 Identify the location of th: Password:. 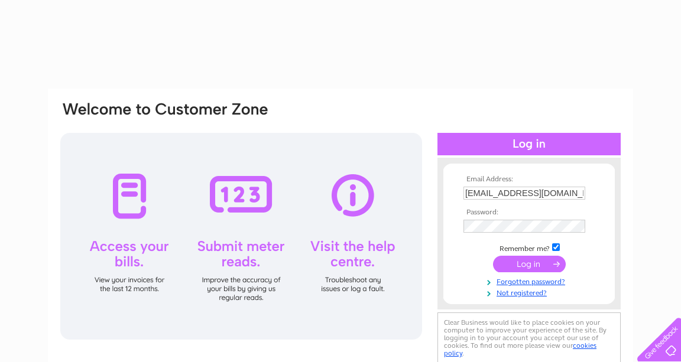
(529, 213).